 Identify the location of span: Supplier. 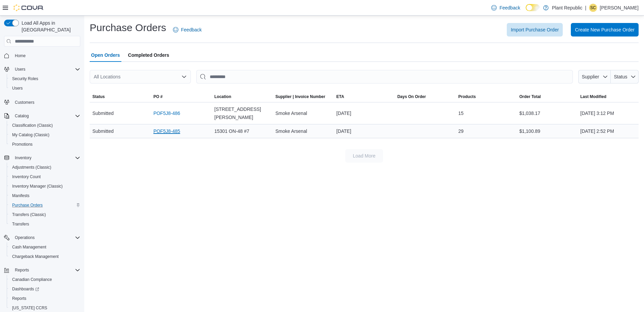
(591, 77).